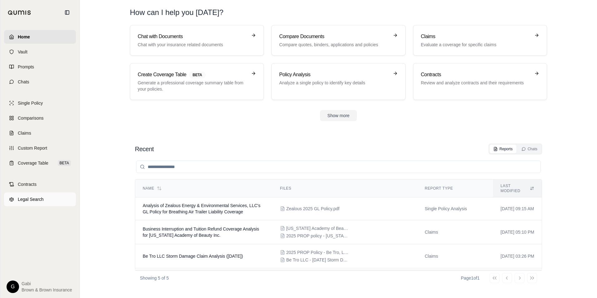 Image resolution: width=597 pixels, height=298 pixels. Describe the element at coordinates (334, 45) in the screenshot. I see `p: Compare quotes, binders, applications and policies` at that location.